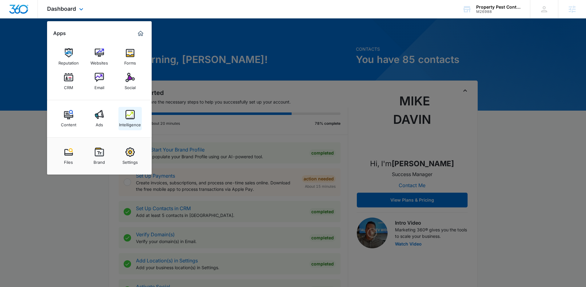  Describe the element at coordinates (130, 119) in the screenshot. I see `a: Intelligence` at that location.